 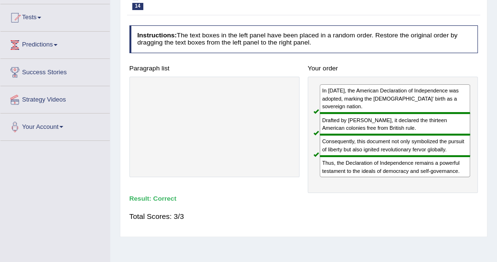 I want to click on a: Predictions, so click(x=55, y=44).